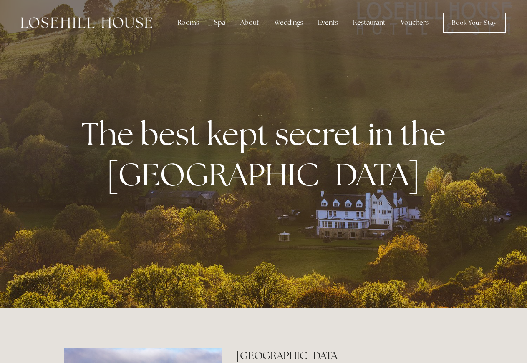 Image resolution: width=527 pixels, height=363 pixels. Describe the element at coordinates (188, 23) in the screenshot. I see `div: Rooms` at that location.